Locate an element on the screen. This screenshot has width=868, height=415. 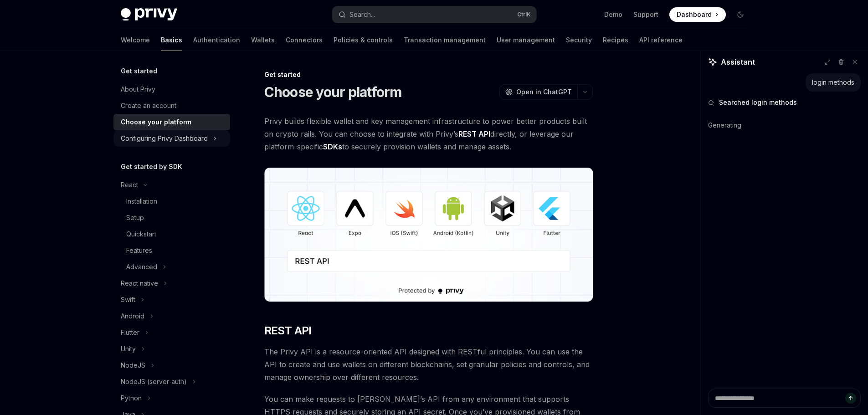
a: Basics is located at coordinates (171, 40).